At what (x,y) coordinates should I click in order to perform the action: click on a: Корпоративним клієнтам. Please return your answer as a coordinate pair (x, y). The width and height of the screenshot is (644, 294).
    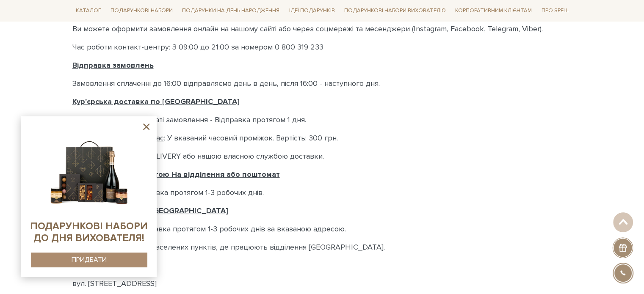
    Looking at the image, I should click on (493, 10).